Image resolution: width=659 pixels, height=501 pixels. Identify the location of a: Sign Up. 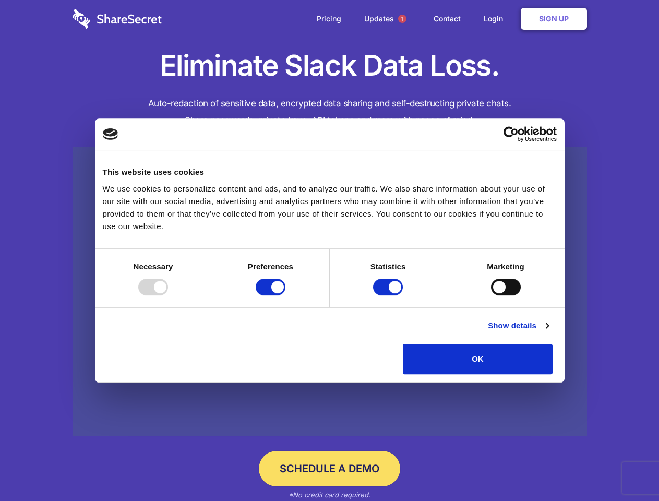
(554, 19).